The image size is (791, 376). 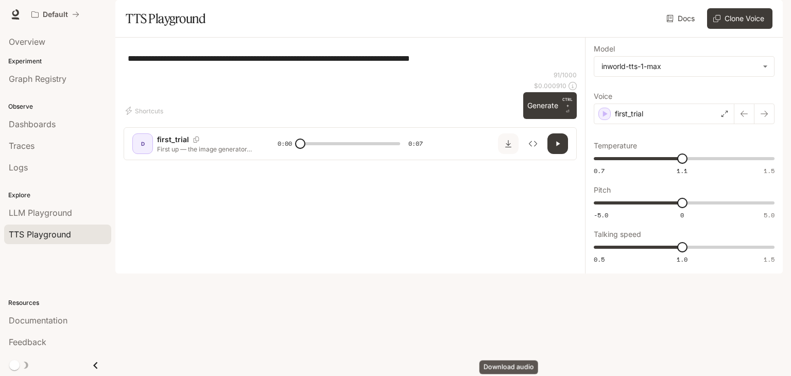 What do you see at coordinates (769, 215) in the screenshot?
I see `span: 5.0` at bounding box center [769, 215].